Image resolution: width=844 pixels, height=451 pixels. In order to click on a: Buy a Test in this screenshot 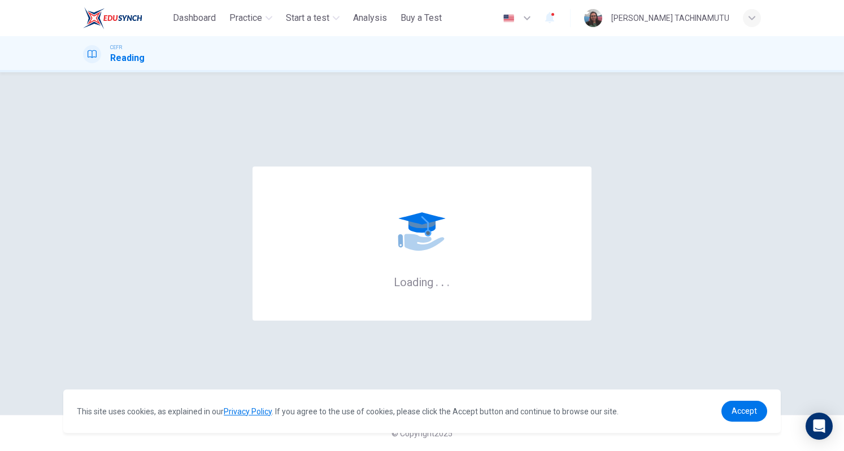, I will do `click(421, 18)`.